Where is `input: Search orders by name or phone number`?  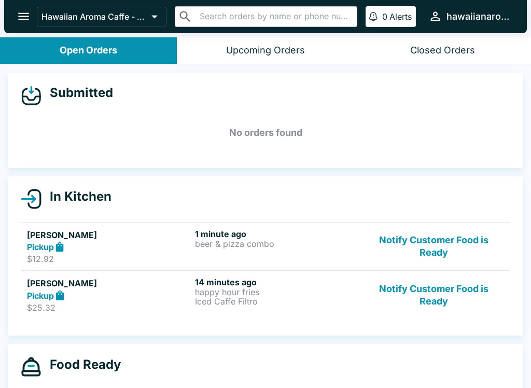 input: Search orders by name or phone number is located at coordinates (274, 17).